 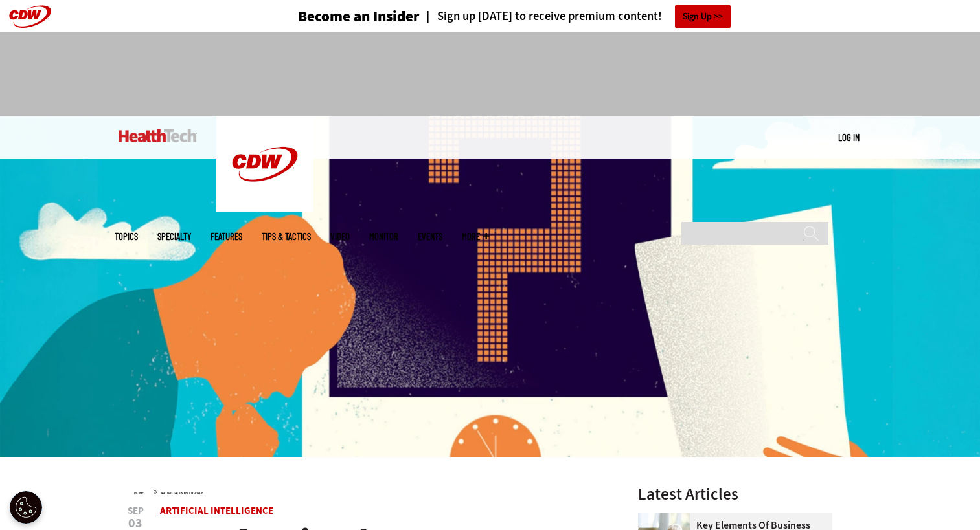 What do you see at coordinates (26, 507) in the screenshot?
I see `div: Cookie Settings` at bounding box center [26, 507].